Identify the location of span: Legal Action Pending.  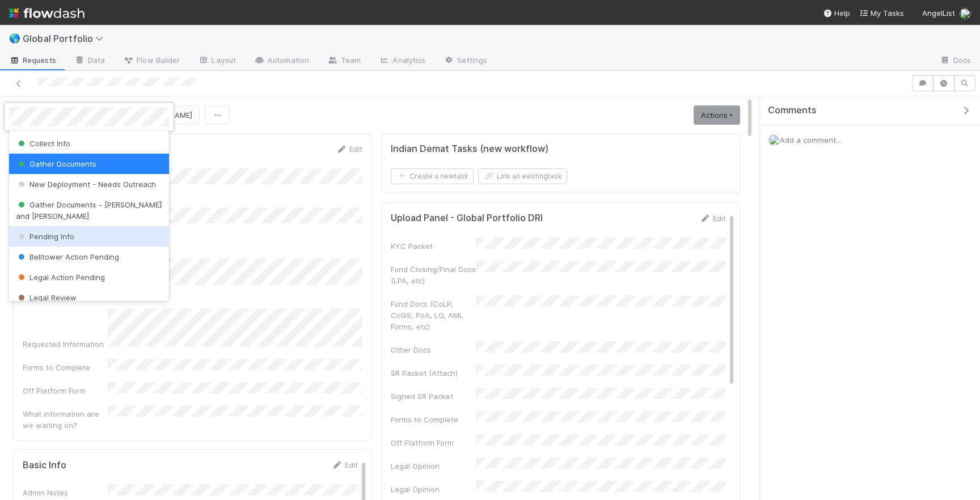
(60, 277).